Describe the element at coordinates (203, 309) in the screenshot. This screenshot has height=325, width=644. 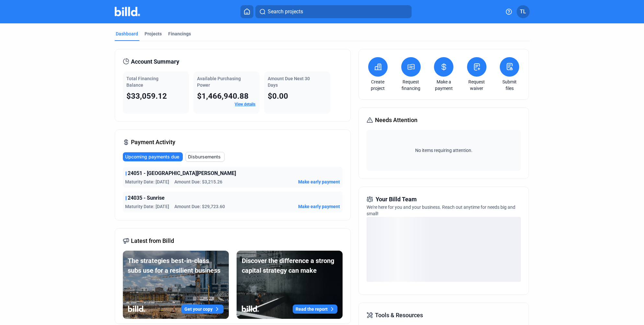
I see `button: Get your copy` at that location.